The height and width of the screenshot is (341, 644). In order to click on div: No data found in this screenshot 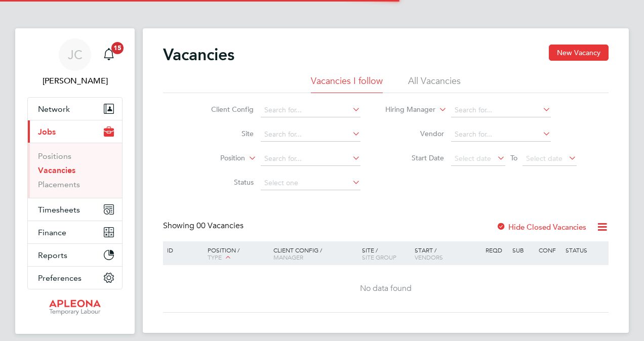, I will do `click(386, 289)`.